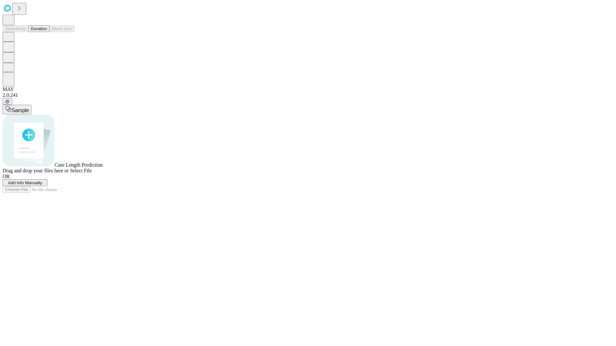 Image resolution: width=616 pixels, height=346 pixels. Describe the element at coordinates (15, 29) in the screenshot. I see `button: Smoothing` at that location.